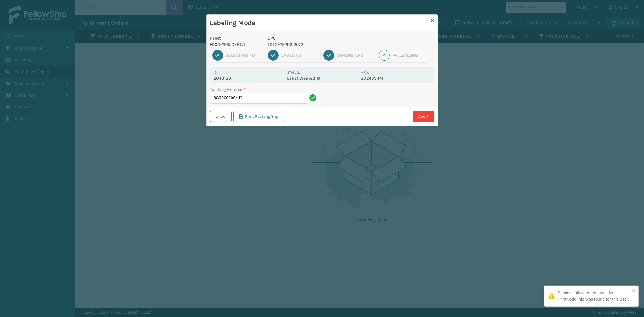  I want to click on label: Id:, so click(216, 72).